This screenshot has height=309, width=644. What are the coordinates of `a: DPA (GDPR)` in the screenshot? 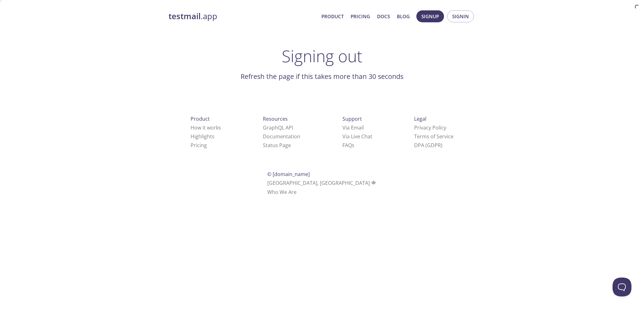 It's located at (428, 145).